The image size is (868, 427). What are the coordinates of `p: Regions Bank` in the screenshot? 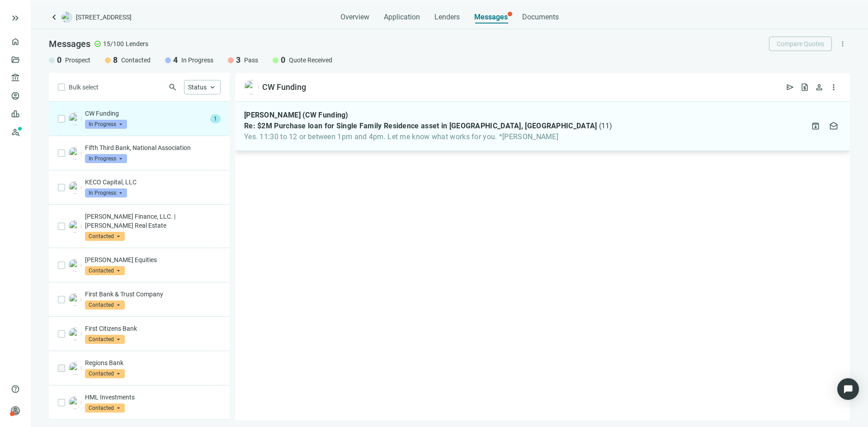 It's located at (153, 363).